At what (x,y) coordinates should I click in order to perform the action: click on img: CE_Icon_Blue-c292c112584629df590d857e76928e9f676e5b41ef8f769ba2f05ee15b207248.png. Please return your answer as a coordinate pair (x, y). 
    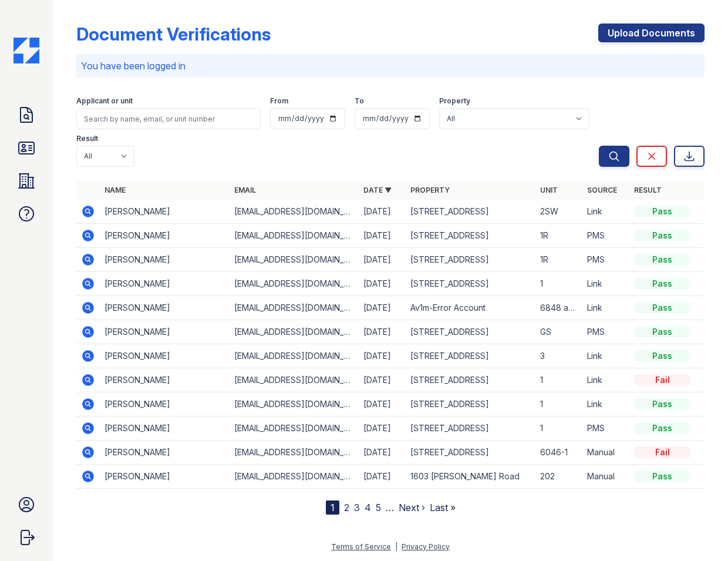
    Looking at the image, I should click on (26, 51).